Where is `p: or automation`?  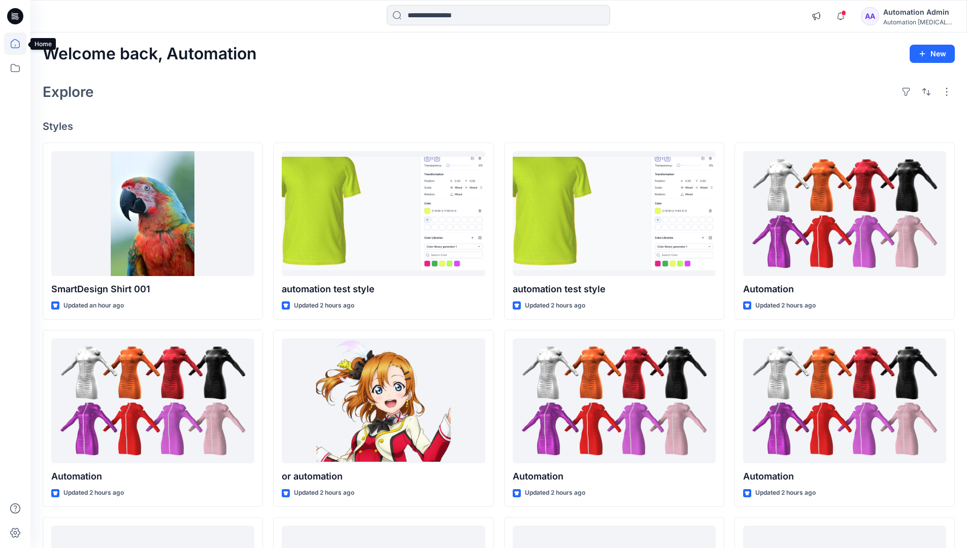
p: or automation is located at coordinates (383, 477).